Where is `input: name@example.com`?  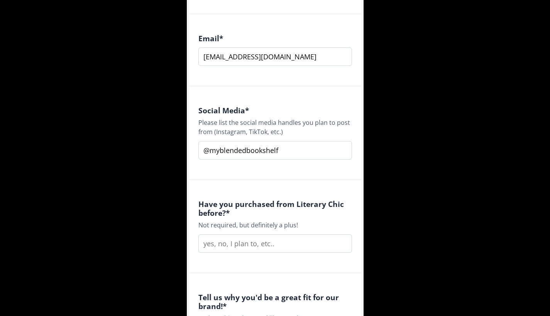 input: name@example.com is located at coordinates (275, 57).